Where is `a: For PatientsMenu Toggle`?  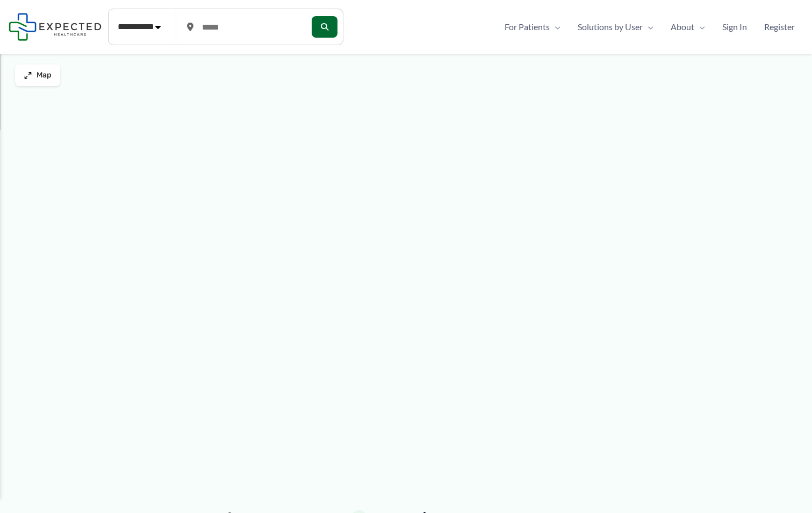
a: For PatientsMenu Toggle is located at coordinates (532, 27).